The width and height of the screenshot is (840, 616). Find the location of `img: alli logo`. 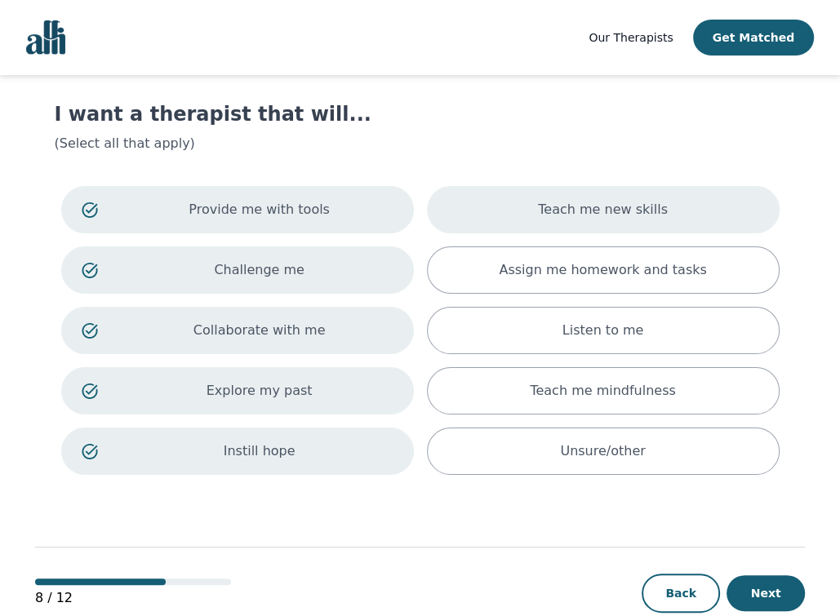

img: alli logo is located at coordinates (46, 37).